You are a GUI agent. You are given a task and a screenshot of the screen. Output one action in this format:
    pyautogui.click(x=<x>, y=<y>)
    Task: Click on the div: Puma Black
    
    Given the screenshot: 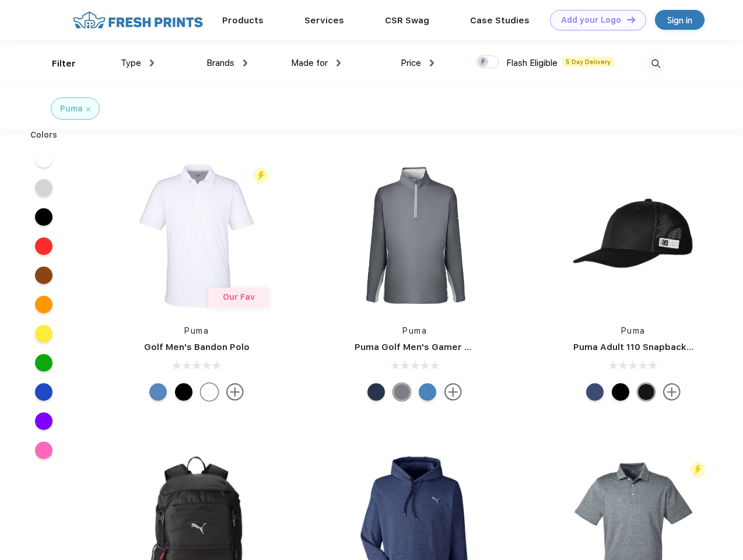 What is the action you would take?
    pyautogui.click(x=184, y=392)
    